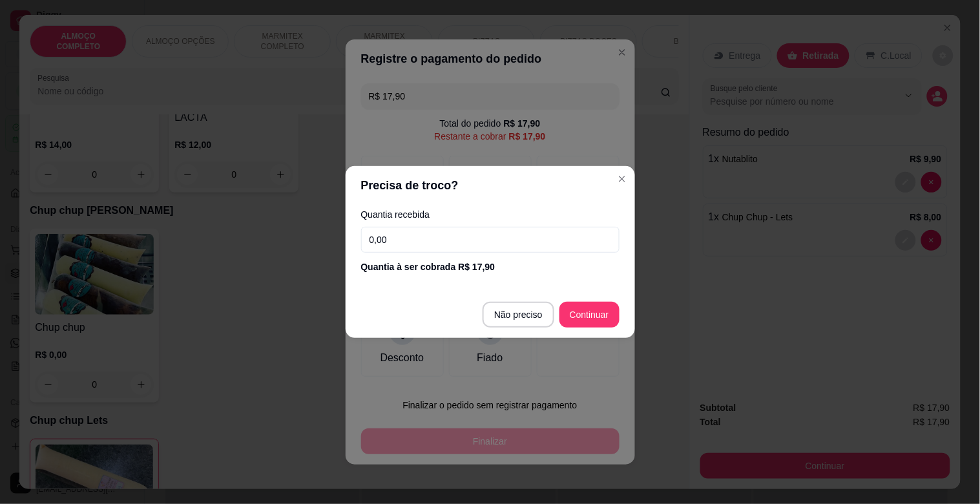  What do you see at coordinates (490, 214) in the screenshot?
I see `label: Quantia recebida` at bounding box center [490, 214].